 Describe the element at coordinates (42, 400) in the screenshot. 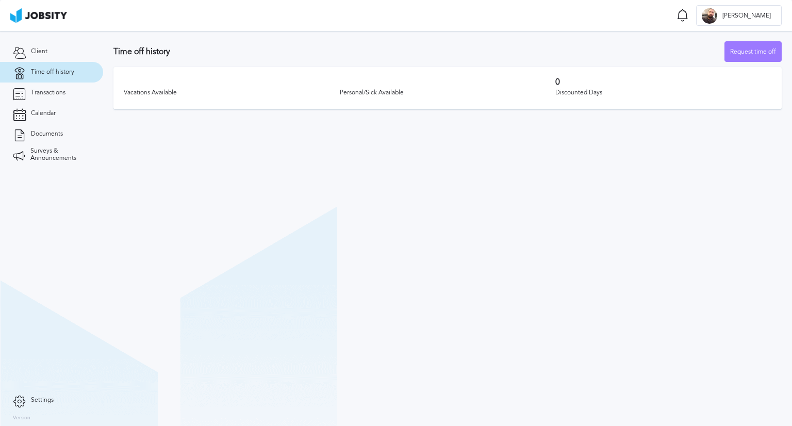

I see `span: Settings` at that location.